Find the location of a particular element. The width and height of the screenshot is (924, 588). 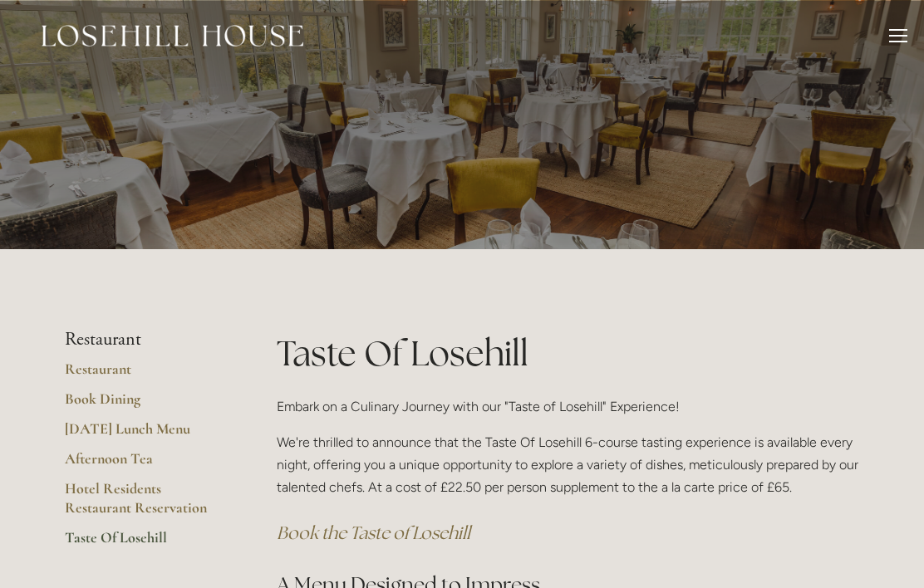

a: Hotel Residents Restaurant Reservation is located at coordinates (144, 503).